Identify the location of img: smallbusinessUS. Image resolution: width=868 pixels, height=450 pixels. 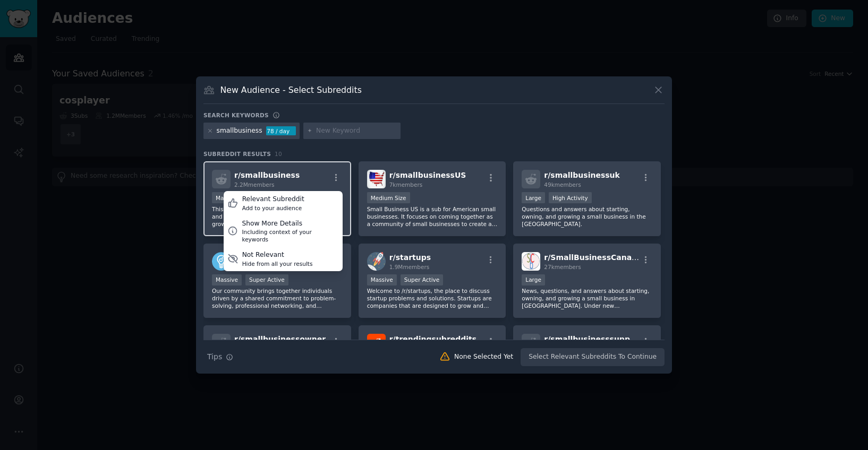
(376, 179).